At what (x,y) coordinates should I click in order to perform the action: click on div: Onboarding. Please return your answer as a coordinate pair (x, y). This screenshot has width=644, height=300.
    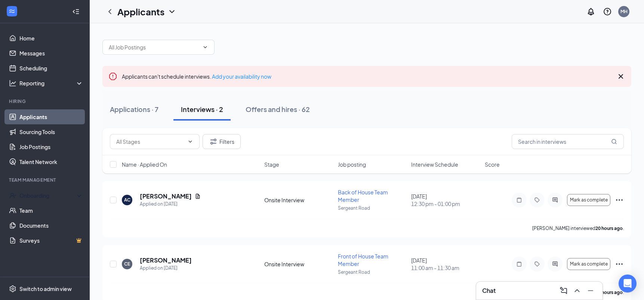
    Looking at the image, I should click on (48, 195).